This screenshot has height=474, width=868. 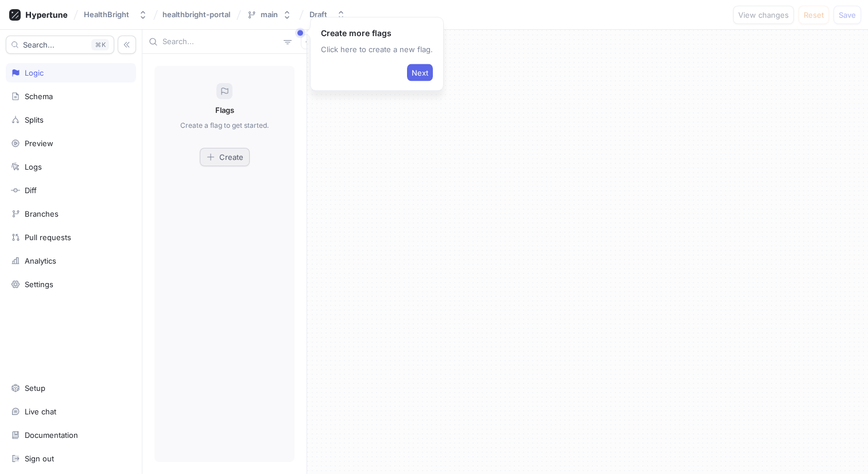 What do you see at coordinates (764, 15) in the screenshot?
I see `button: View changes` at bounding box center [764, 15].